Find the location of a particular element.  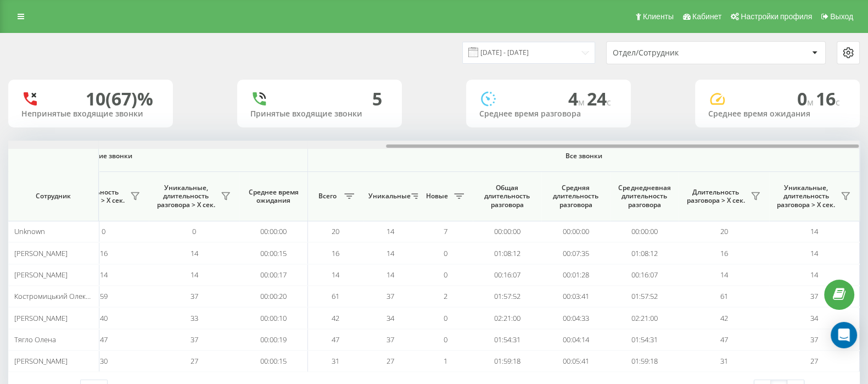

span: 40 is located at coordinates (104, 318).